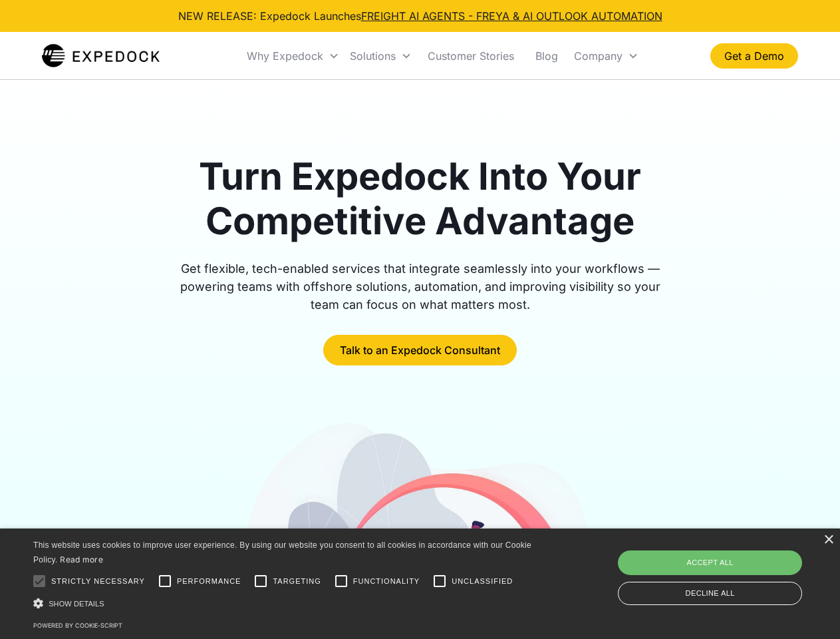 This screenshot has width=840, height=639. I want to click on div: Show details, so click(285, 603).